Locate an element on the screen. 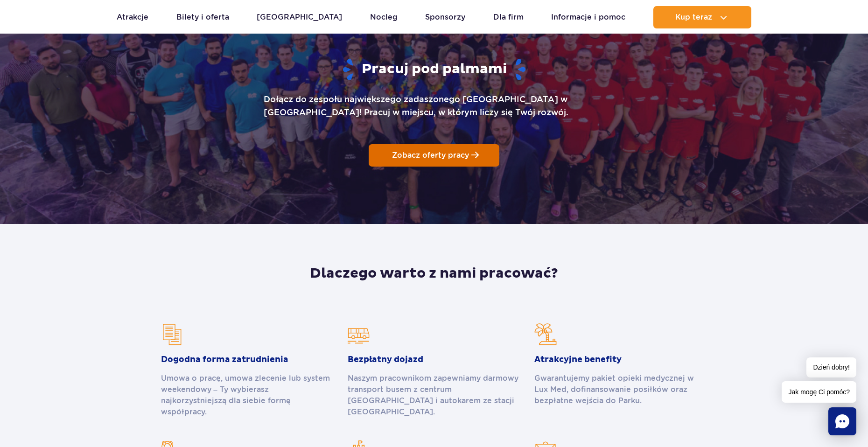 Image resolution: width=868 pixels, height=447 pixels. span: Jak mogę Ci pomóc? is located at coordinates (819, 392).